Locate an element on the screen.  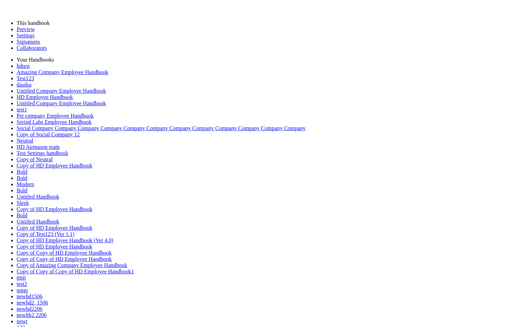
a: dasdsa is located at coordinates (24, 85).